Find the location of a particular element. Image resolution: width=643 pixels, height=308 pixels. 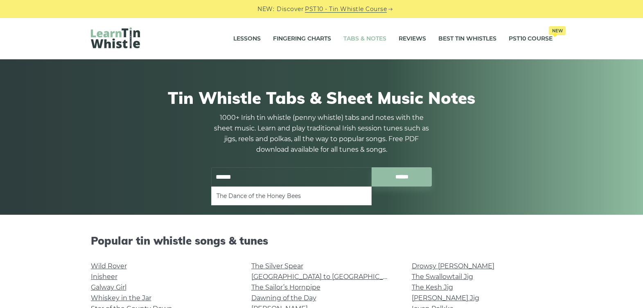

a: The Swallowtail Jig is located at coordinates (443, 277).